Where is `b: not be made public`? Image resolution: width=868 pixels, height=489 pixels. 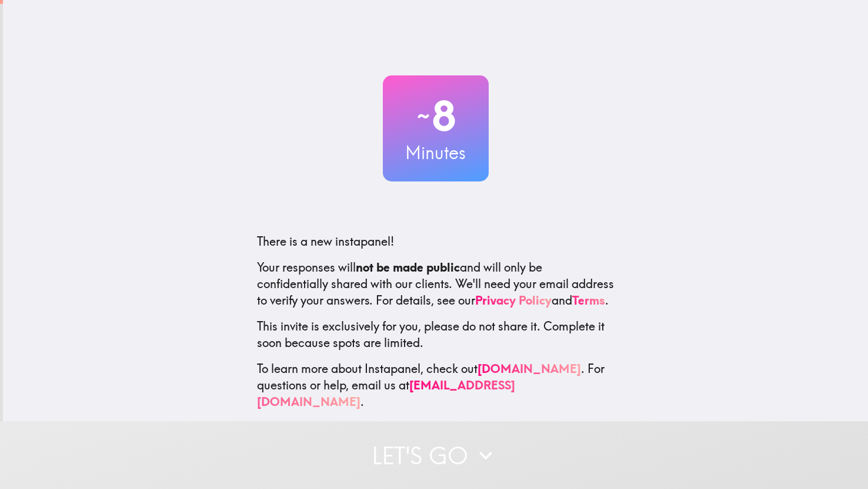
b: not be made public is located at coordinates (408, 266).